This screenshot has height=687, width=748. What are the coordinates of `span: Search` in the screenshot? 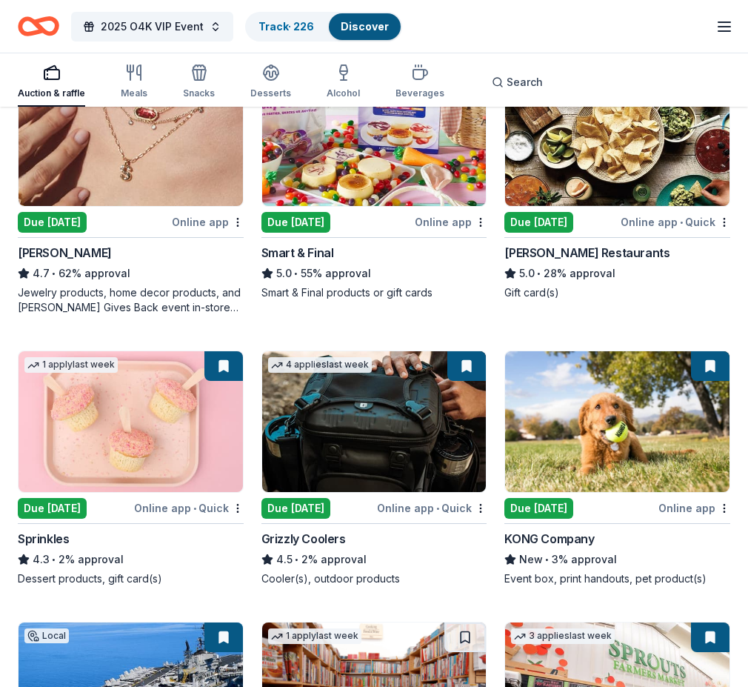 It's located at (524, 82).